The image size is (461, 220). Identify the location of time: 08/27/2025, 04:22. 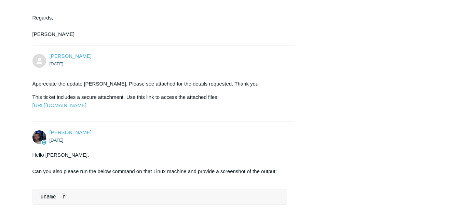
(56, 64).